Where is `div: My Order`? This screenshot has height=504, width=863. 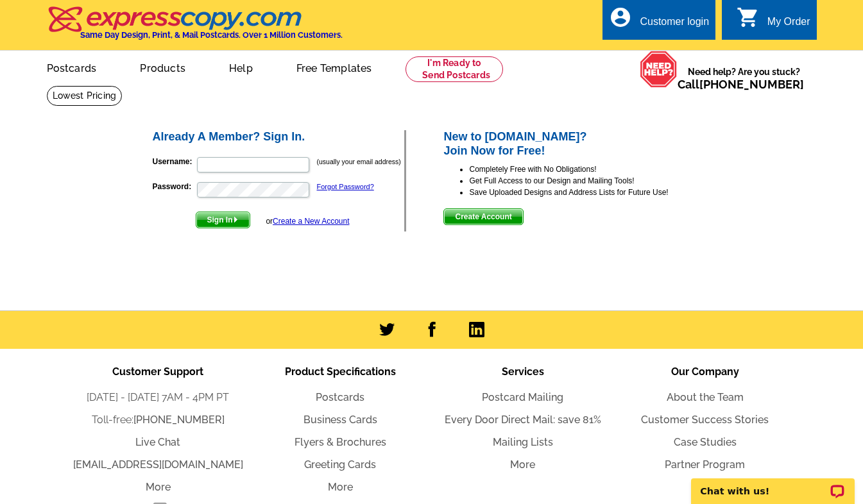 div: My Order is located at coordinates (788, 25).